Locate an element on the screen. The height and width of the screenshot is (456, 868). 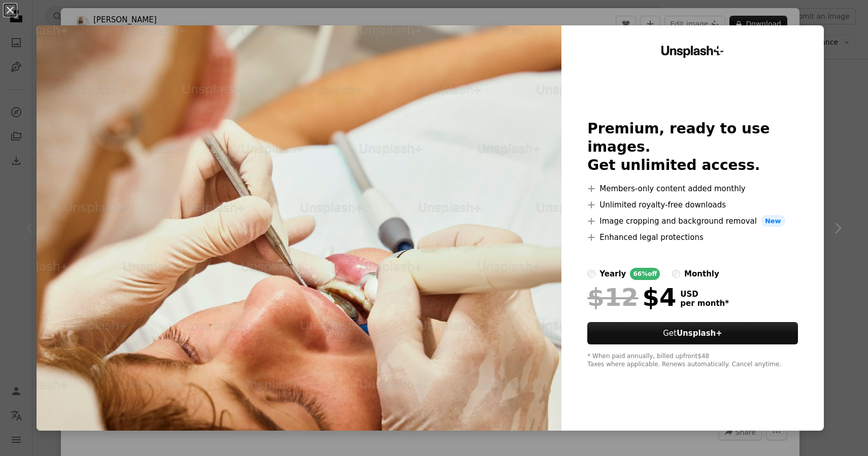
li: Enhanced legal protections is located at coordinates (692, 237).